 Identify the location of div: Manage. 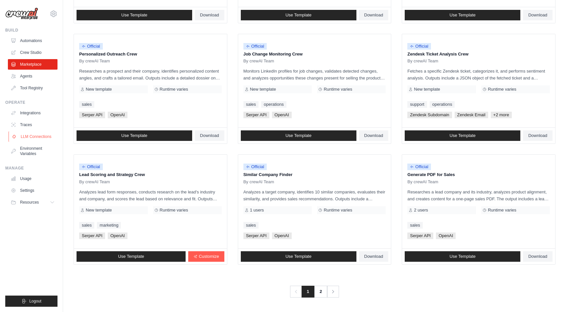
(31, 168).